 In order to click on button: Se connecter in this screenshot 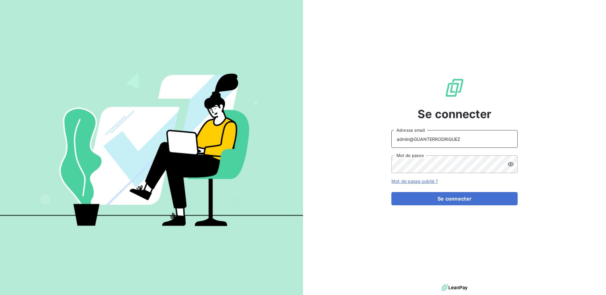, I will do `click(454, 198)`.